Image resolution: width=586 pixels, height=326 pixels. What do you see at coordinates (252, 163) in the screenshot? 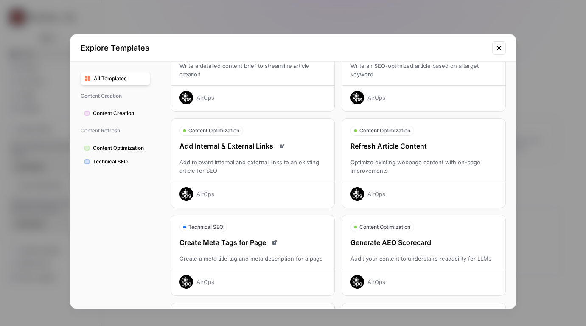
I see `button: Content OptimizationAdd Internal & External LinksRead docsAdd relevant internal and external link...` at bounding box center [252, 163].